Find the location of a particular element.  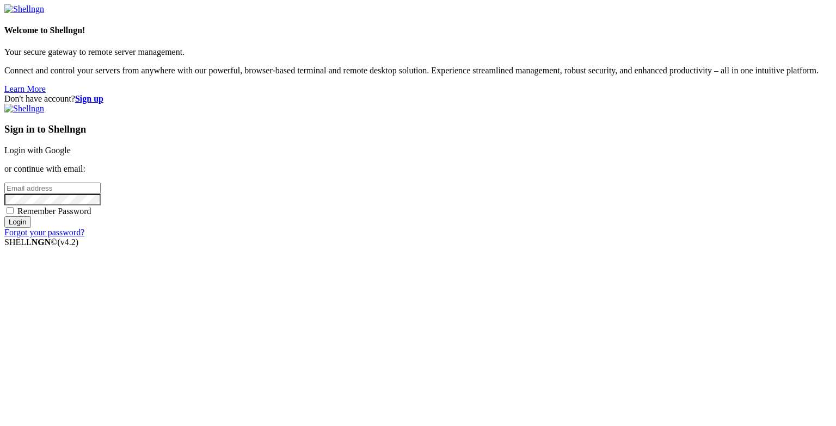

p: Connect and control your servers from anywhere with our powerful, browser-based terminal and remo... is located at coordinates (418, 71).